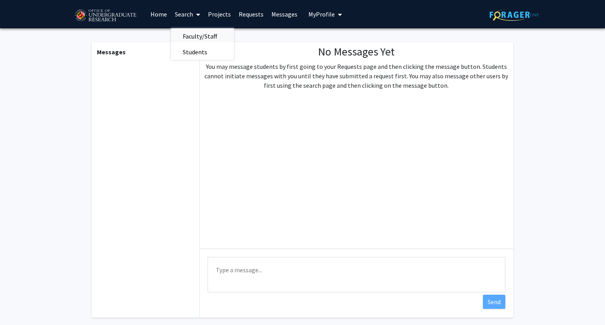 The width and height of the screenshot is (605, 325). What do you see at coordinates (514, 15) in the screenshot?
I see `img: ForagerOne Logo` at bounding box center [514, 15].